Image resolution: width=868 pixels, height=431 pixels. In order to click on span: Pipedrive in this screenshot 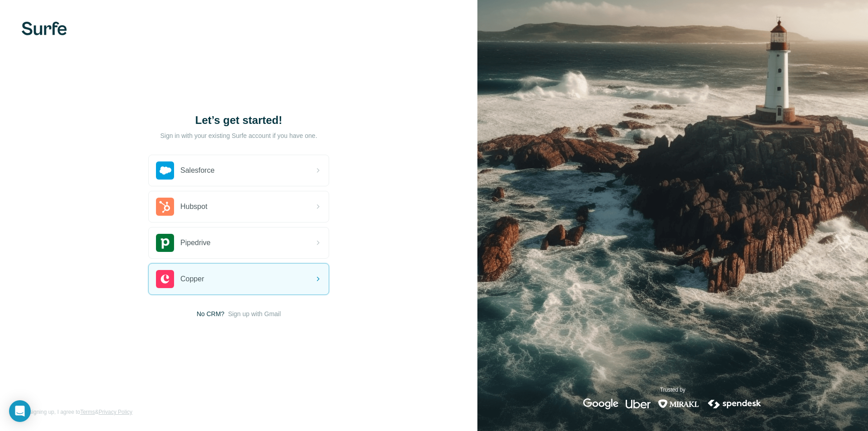, I will do `click(196, 243)`.